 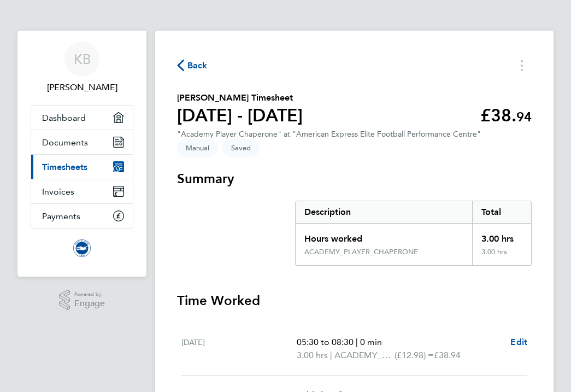 I want to click on img: brightonandhovealbion-logo-retina.png, so click(x=82, y=248).